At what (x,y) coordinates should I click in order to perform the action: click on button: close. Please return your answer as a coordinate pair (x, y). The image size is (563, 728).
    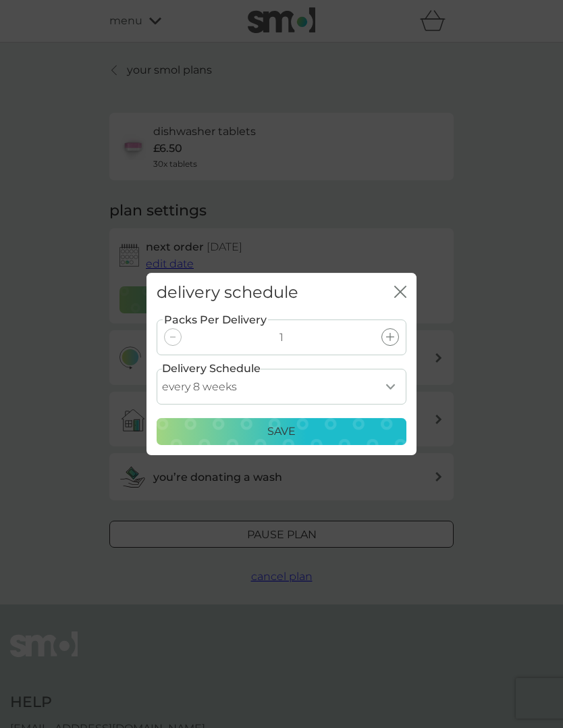
    Looking at the image, I should click on (400, 292).